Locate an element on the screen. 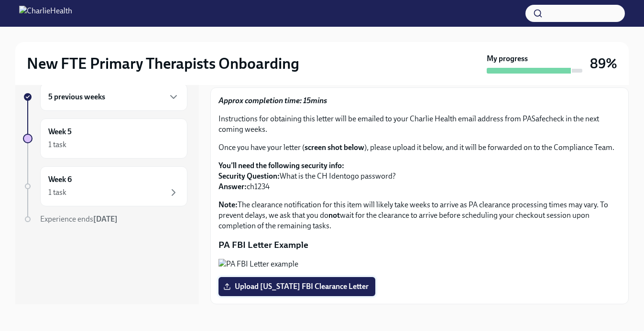 Image resolution: width=644 pixels, height=331 pixels. span: Experience ends is located at coordinates (79, 219).